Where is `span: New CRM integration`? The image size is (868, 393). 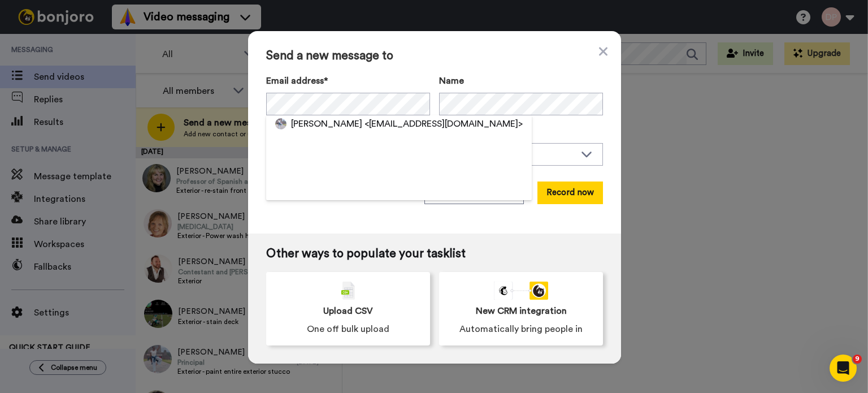
span: New CRM integration is located at coordinates (521, 310).